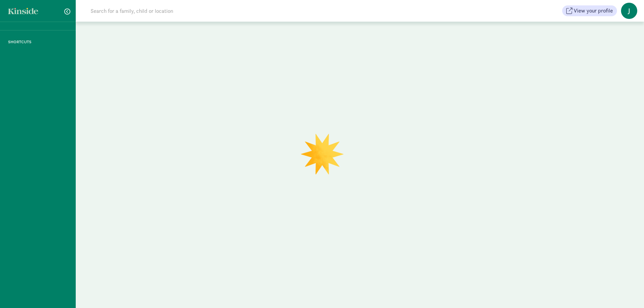  What do you see at coordinates (629, 11) in the screenshot?
I see `span: J` at bounding box center [629, 11].